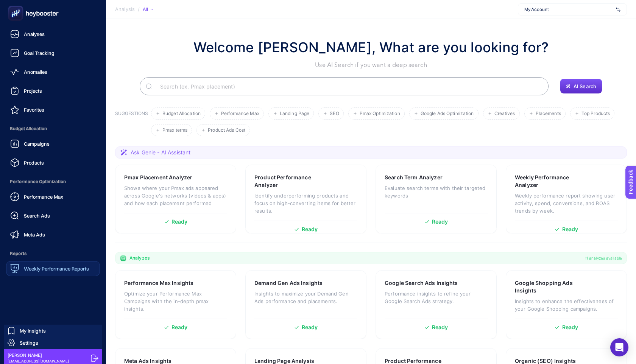 This screenshot has width=636, height=364. What do you see at coordinates (53, 216) in the screenshot?
I see `a: Search Ads` at bounding box center [53, 216].